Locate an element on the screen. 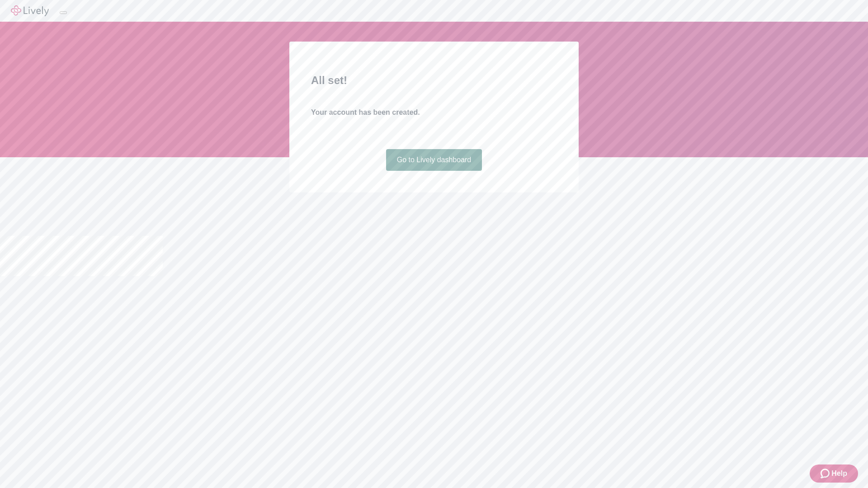  img: Lively is located at coordinates (30, 11).